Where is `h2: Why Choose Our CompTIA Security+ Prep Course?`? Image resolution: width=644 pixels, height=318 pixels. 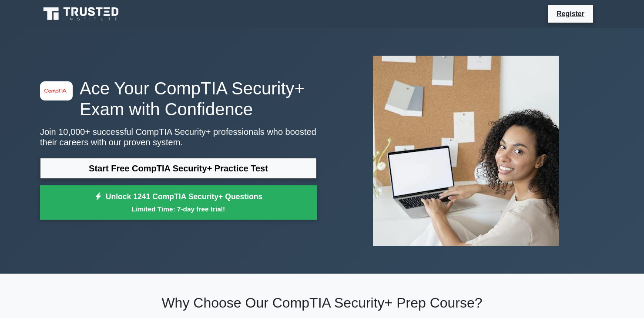 h2: Why Choose Our CompTIA Security+ Prep Course? is located at coordinates (322, 303).